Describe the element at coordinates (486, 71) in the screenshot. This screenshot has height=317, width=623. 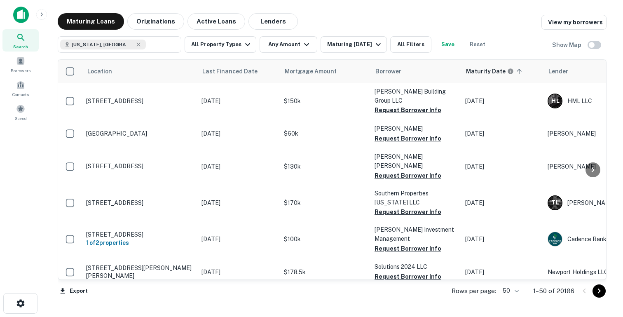
I see `h6: Maturity Date` at that location.